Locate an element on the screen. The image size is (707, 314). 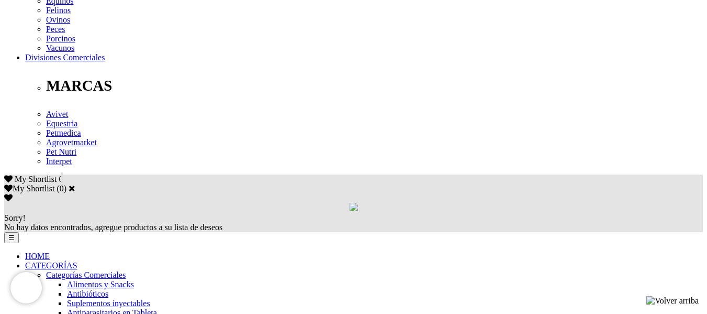
a: Antibióticos is located at coordinates (87, 293).